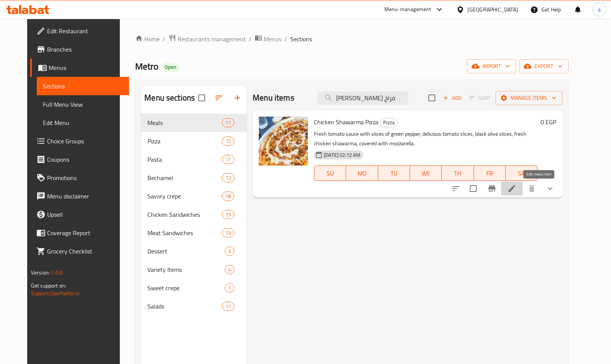 The image size is (611, 364). Describe the element at coordinates (426, 173) in the screenshot. I see `span: WE` at that location.